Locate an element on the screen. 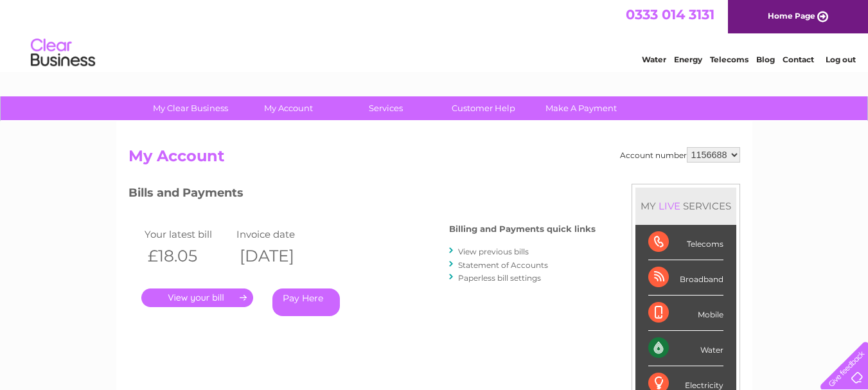 The image size is (868, 390). a: Telecoms is located at coordinates (729, 59).